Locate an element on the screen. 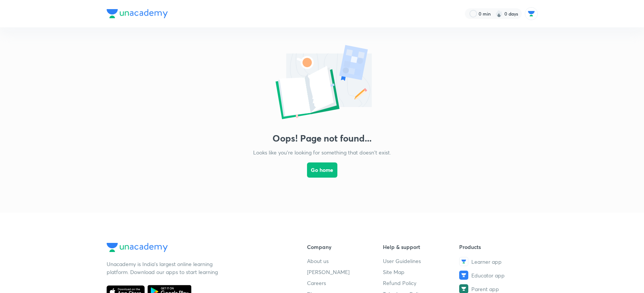  img: error is located at coordinates (322, 83).